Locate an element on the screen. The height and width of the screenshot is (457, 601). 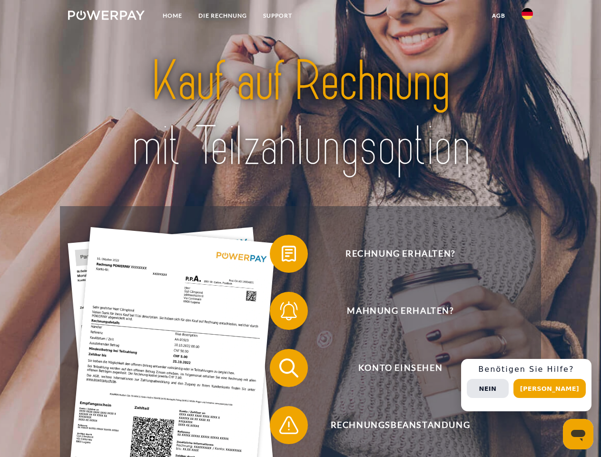
span: Konto einsehen is located at coordinates (400, 368).